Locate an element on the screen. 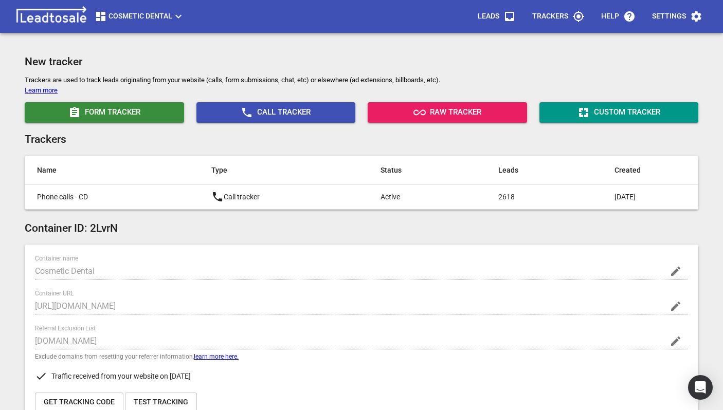 The height and width of the screenshot is (410, 723). label: Referral Exclusion List is located at coordinates (65, 329).